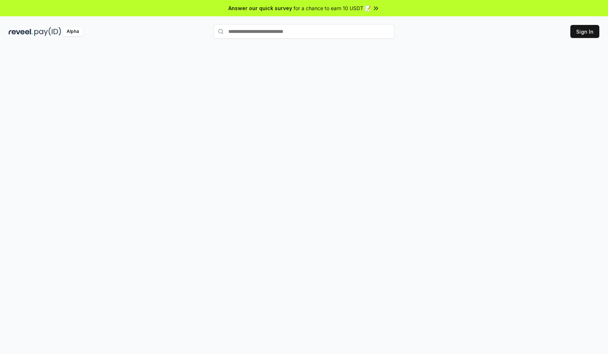  Describe the element at coordinates (332, 8) in the screenshot. I see `span: for a chance to earn 10 USDT 📝` at that location.